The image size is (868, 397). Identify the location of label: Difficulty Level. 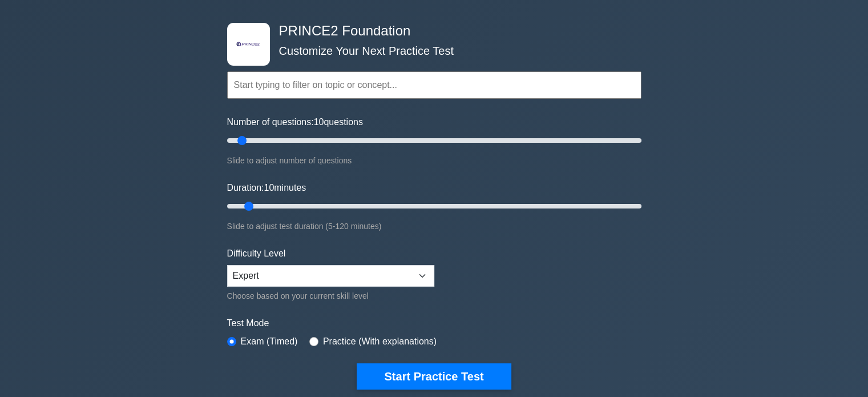
(256, 253).